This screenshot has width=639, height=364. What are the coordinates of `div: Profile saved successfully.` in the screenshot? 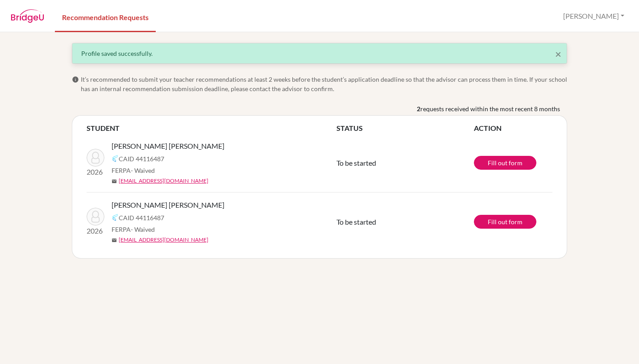 It's located at (320, 53).